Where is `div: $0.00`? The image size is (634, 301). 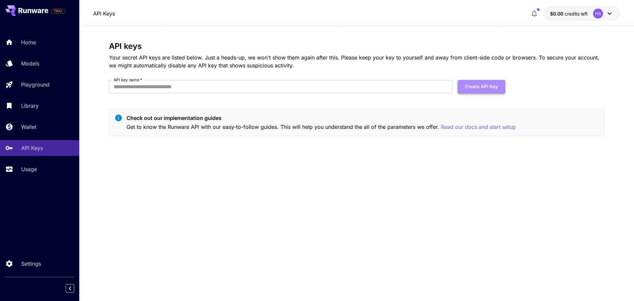 div: $0.00 is located at coordinates (569, 14).